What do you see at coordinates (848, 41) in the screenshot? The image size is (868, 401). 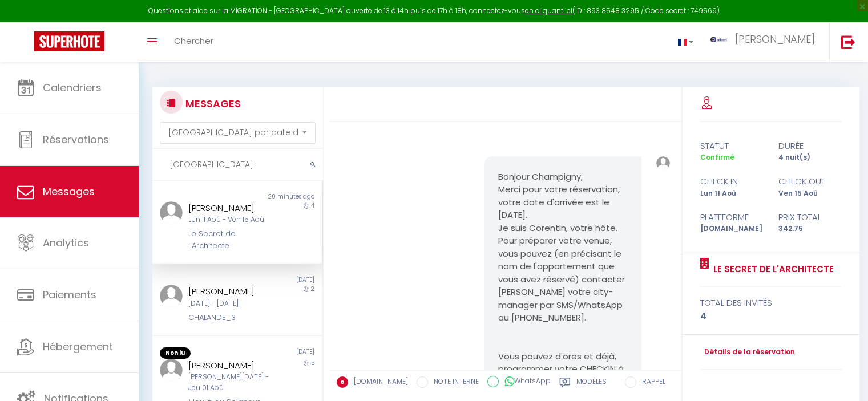 I see `img: logout` at bounding box center [848, 41].